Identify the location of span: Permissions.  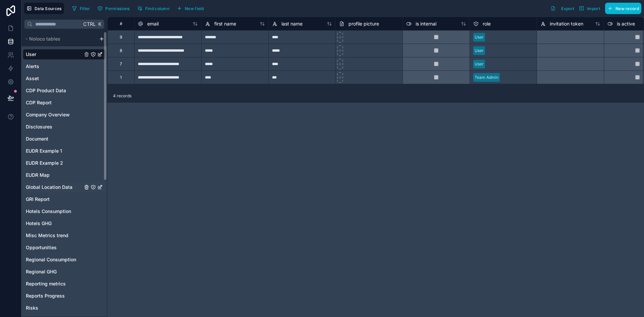
(117, 9).